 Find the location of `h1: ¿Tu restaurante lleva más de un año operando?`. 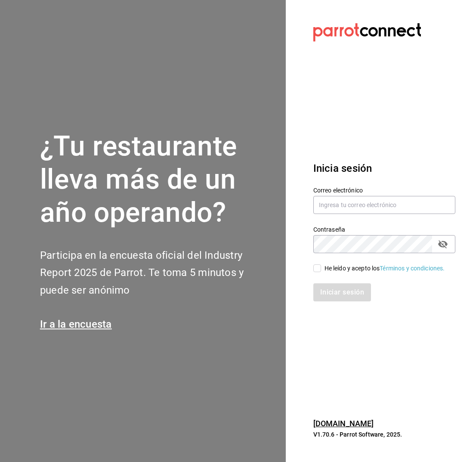

h1: ¿Tu restaurante lleva más de un año operando? is located at coordinates (156, 179).